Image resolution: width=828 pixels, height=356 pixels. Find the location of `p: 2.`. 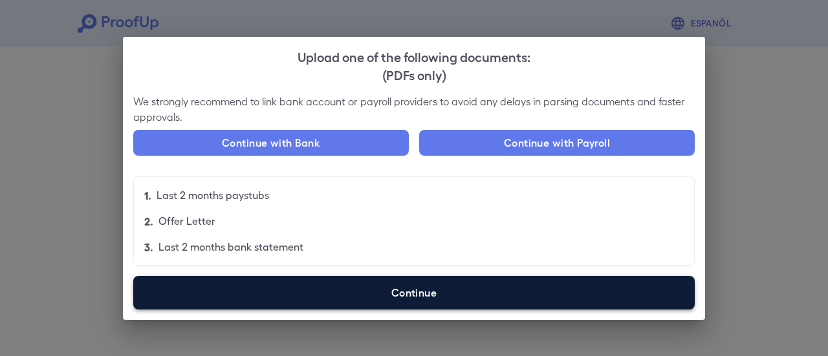

p: 2. is located at coordinates (149, 221).